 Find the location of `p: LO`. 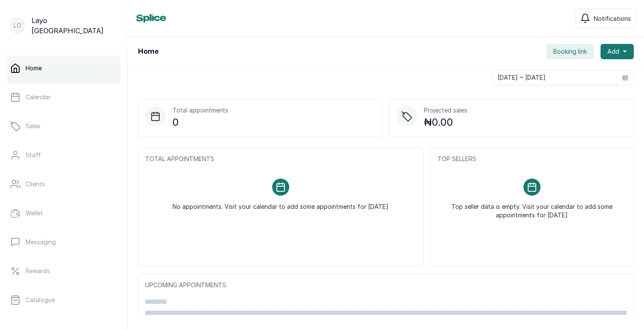

p: LO is located at coordinates (18, 26).